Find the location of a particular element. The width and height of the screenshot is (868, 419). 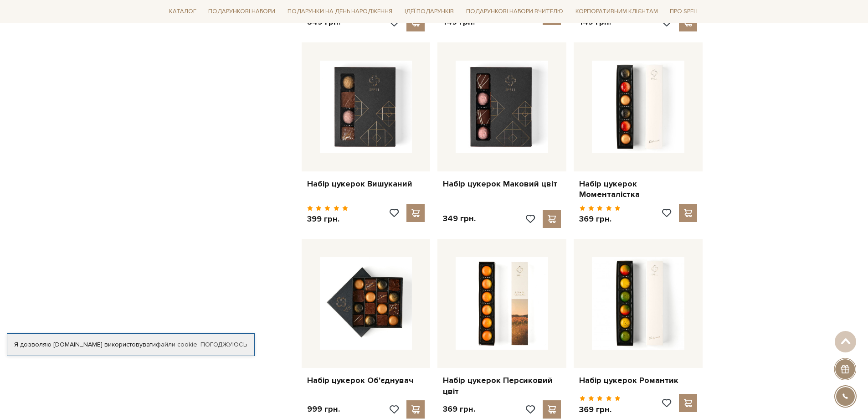

p: 349 грн. is located at coordinates (459, 218).